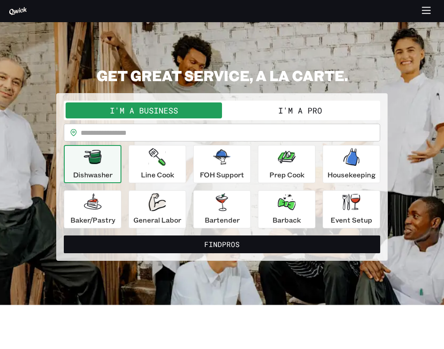 This screenshot has height=349, width=444. I want to click on button: General Labor, so click(157, 209).